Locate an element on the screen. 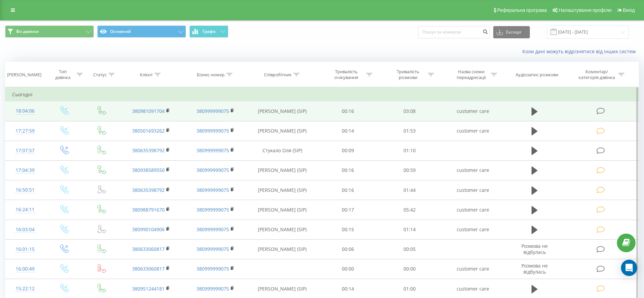 The image size is (644, 298). div: Аудіозапис розмови is located at coordinates (537, 75).